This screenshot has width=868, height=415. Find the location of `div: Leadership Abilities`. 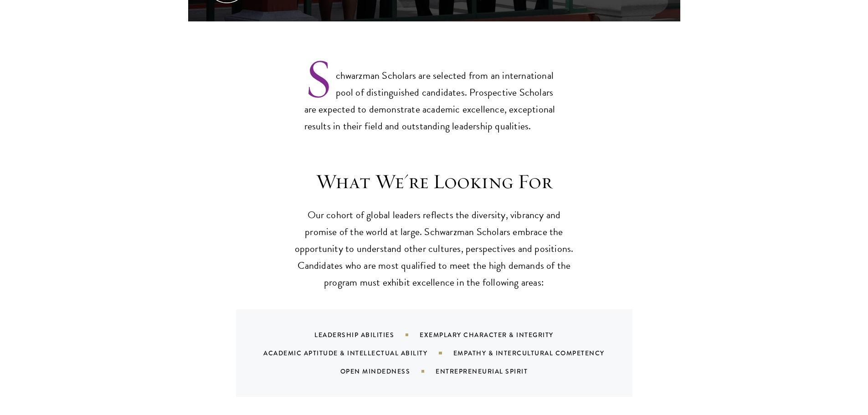

div: Leadership Abilities is located at coordinates (367, 335).